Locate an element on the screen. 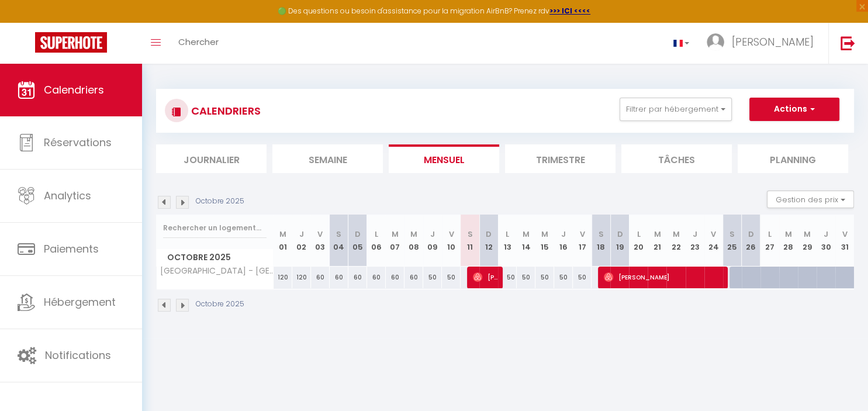 The height and width of the screenshot is (411, 868). th: 09 is located at coordinates (432, 240).